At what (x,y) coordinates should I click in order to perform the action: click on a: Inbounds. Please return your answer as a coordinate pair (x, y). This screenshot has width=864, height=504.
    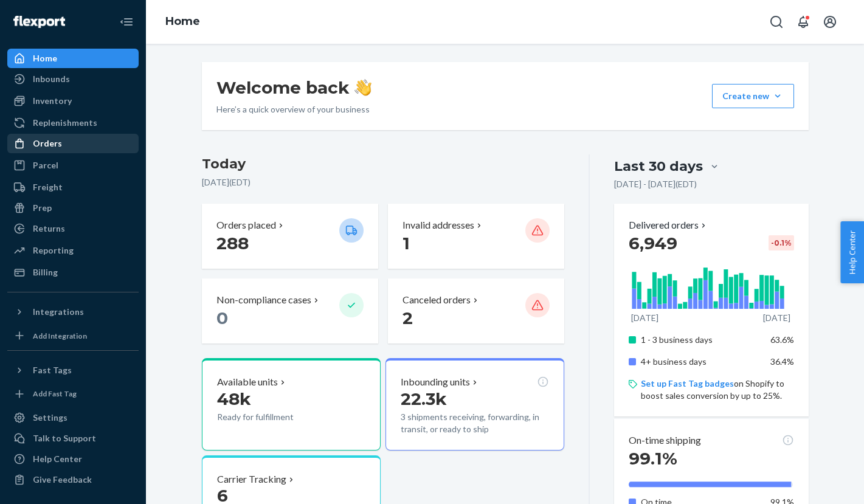
    Looking at the image, I should click on (73, 79).